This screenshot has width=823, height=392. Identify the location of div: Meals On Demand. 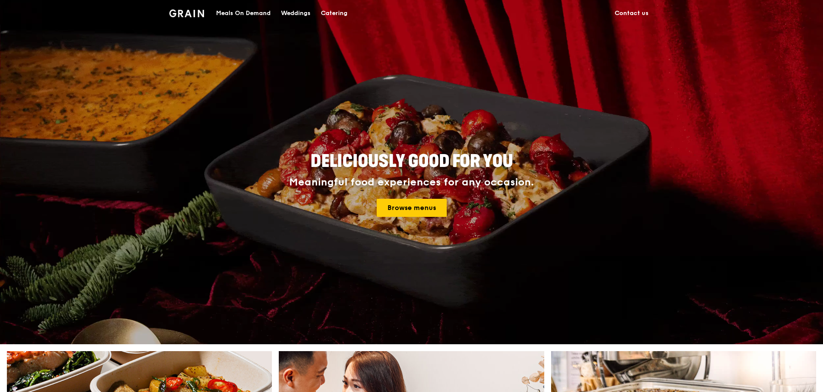
(243, 13).